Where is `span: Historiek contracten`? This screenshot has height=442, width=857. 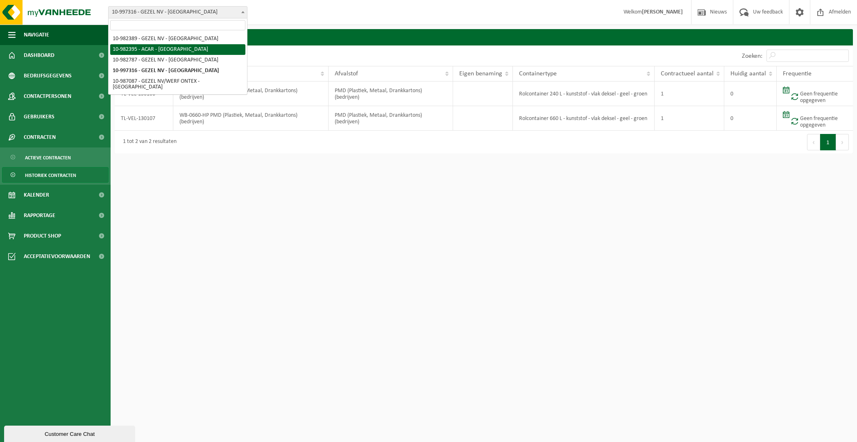
span: Historiek contracten is located at coordinates (50, 175).